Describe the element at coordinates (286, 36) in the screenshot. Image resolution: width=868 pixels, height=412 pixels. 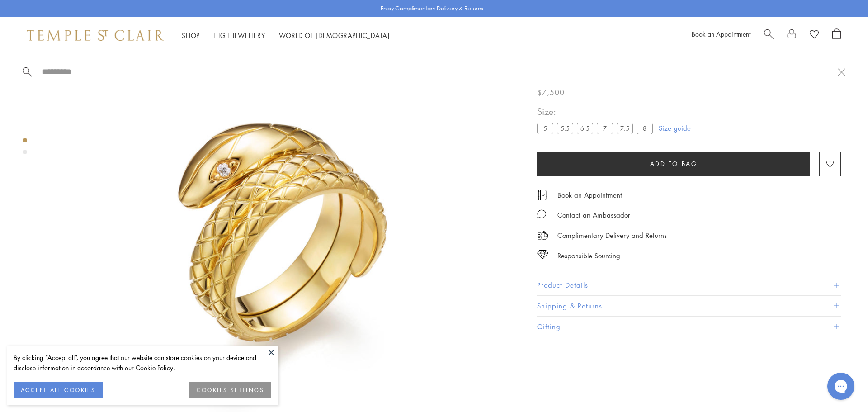
I see `nav: Main navigation` at that location.